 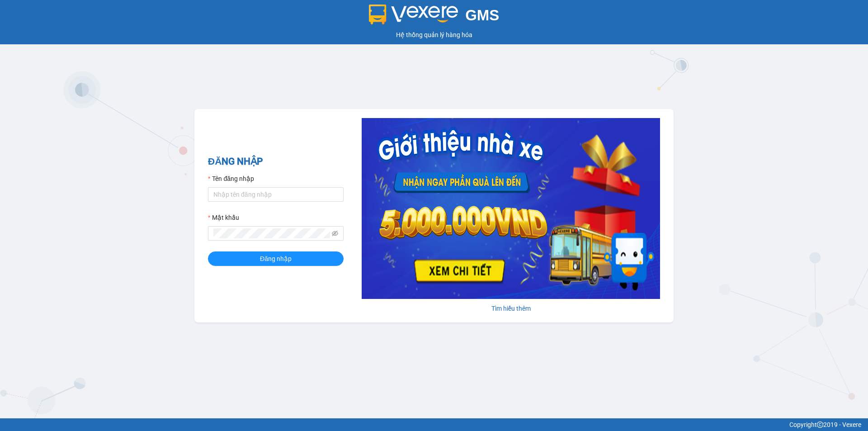 I want to click on label: Tên đăng nhập, so click(x=231, y=179).